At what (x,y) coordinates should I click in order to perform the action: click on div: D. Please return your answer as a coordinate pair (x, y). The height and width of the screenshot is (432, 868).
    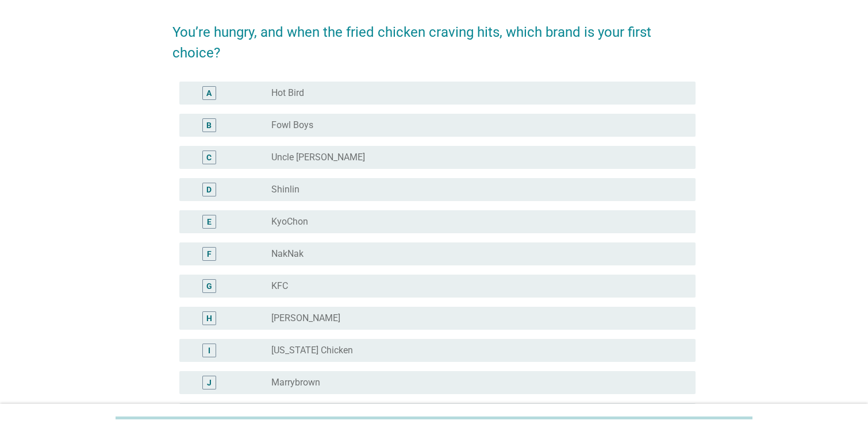
    Looking at the image, I should click on (209, 189).